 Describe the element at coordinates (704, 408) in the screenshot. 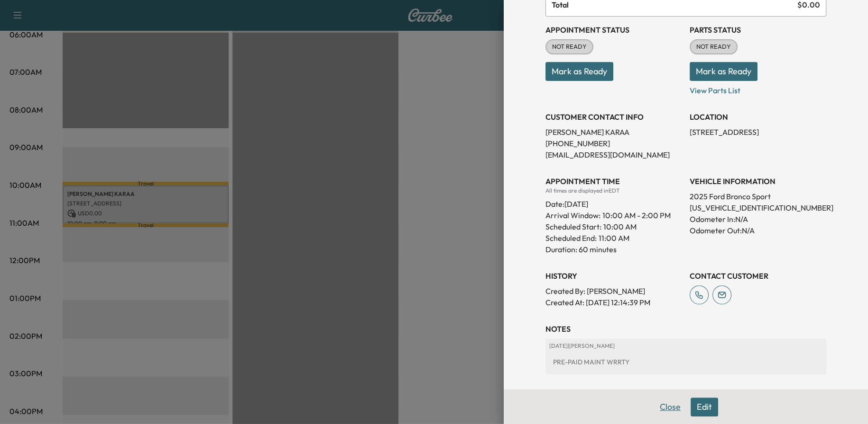

I see `button: Edit` at that location.